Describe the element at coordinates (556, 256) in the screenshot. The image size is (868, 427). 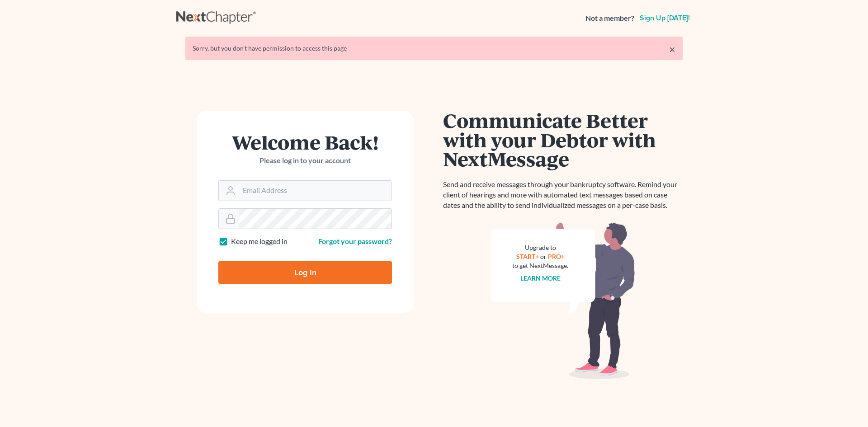
I see `a: PRO+` at that location.